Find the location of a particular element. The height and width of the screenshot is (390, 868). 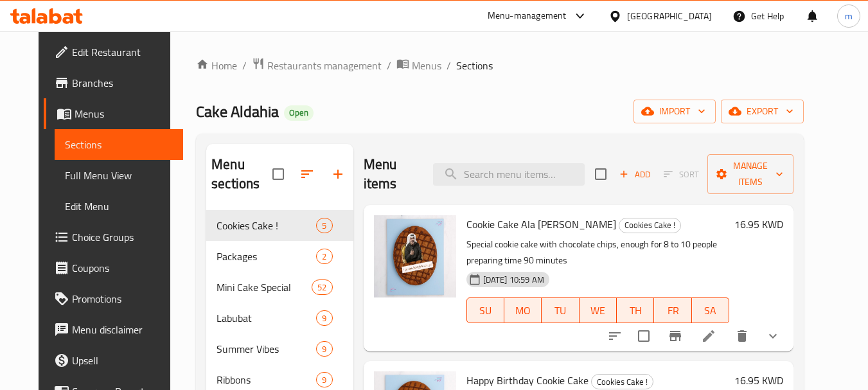

span: Summer Vibes is located at coordinates (266, 349).